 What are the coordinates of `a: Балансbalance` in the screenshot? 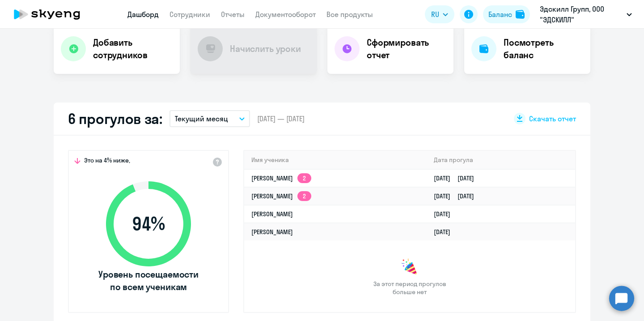 It's located at (506, 14).